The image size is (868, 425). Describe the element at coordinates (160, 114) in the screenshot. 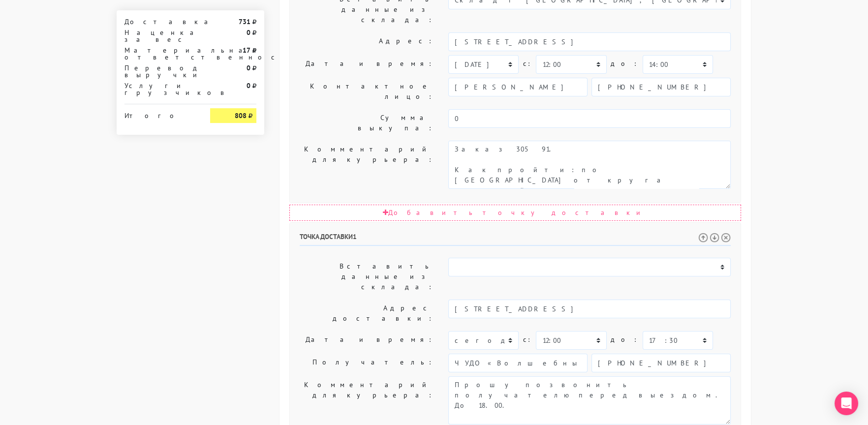

I see `div: Итого` at that location.